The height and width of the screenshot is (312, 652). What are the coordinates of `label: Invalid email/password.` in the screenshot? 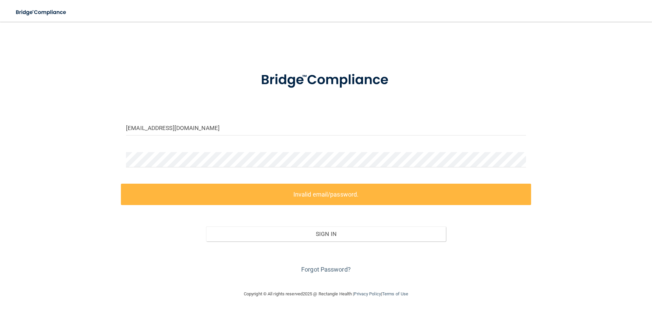 It's located at (326, 194).